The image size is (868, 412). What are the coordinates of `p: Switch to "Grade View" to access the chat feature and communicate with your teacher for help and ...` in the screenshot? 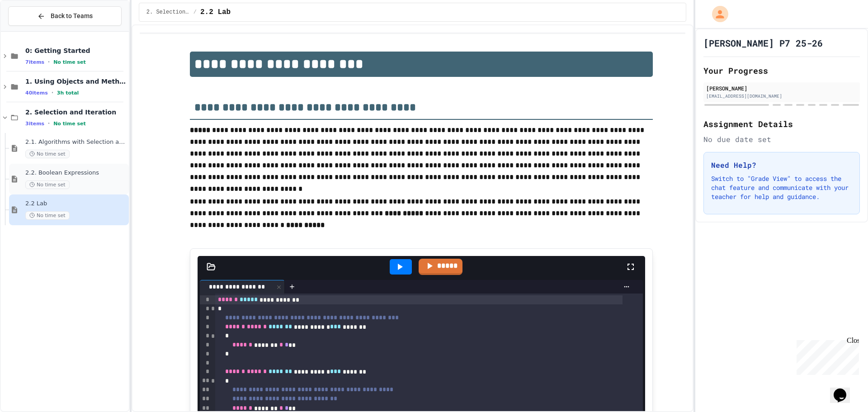 It's located at (782, 188).